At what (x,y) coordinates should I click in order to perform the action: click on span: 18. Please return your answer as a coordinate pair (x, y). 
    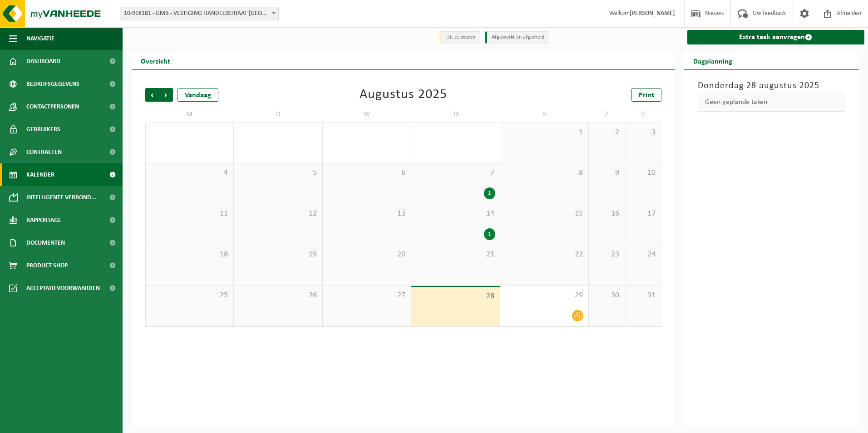
    Looking at the image, I should click on (189, 255).